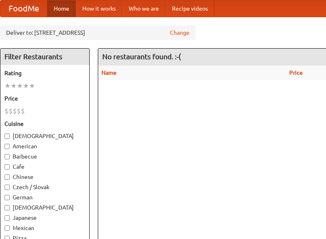 The width and height of the screenshot is (326, 239). I want to click on a: FoodMe, so click(24, 9).